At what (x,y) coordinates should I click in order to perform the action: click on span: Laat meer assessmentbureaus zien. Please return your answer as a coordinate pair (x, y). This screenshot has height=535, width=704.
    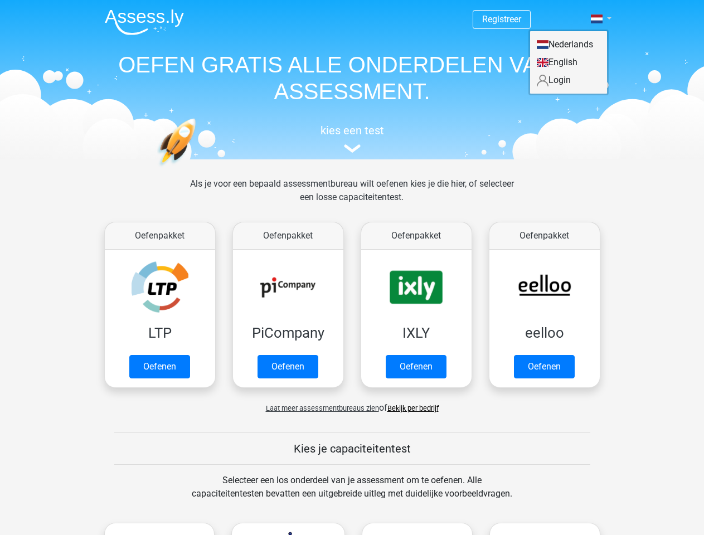
    Looking at the image, I should click on (322, 408).